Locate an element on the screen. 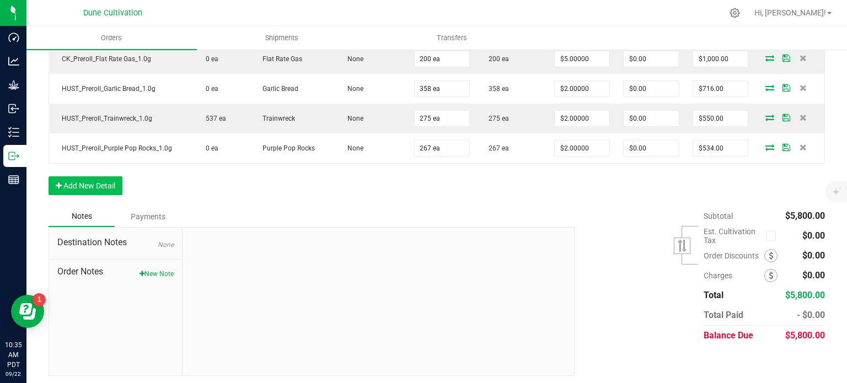 The image size is (847, 383). a: Transfers is located at coordinates (451, 38).